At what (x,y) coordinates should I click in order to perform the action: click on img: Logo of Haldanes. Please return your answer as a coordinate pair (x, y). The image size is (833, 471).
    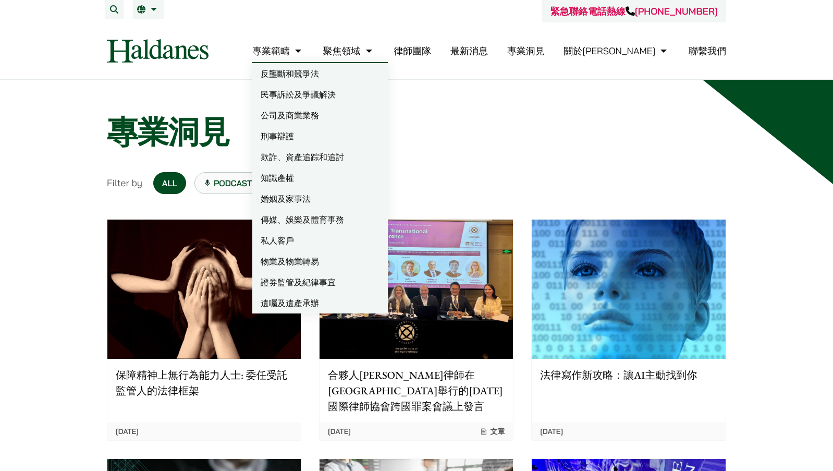
    Looking at the image, I should click on (157, 51).